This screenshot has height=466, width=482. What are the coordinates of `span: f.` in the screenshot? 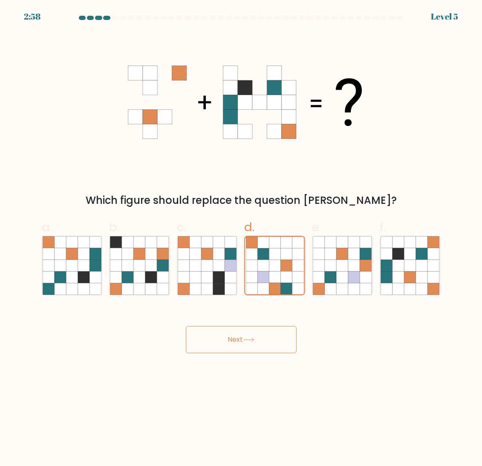 It's located at (382, 227).